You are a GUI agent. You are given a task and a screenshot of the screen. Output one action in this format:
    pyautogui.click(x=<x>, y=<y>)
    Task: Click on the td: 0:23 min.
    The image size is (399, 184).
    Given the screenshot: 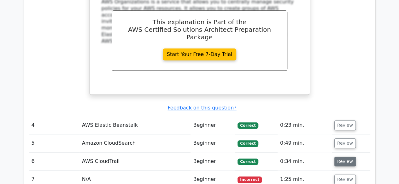 What is the action you would take?
    pyautogui.click(x=304, y=125)
    